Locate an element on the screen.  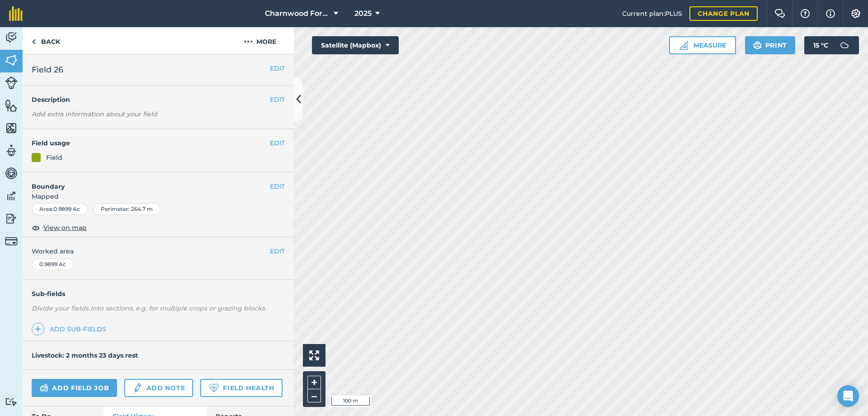
div: Open Intercom Messenger is located at coordinates (849, 396).